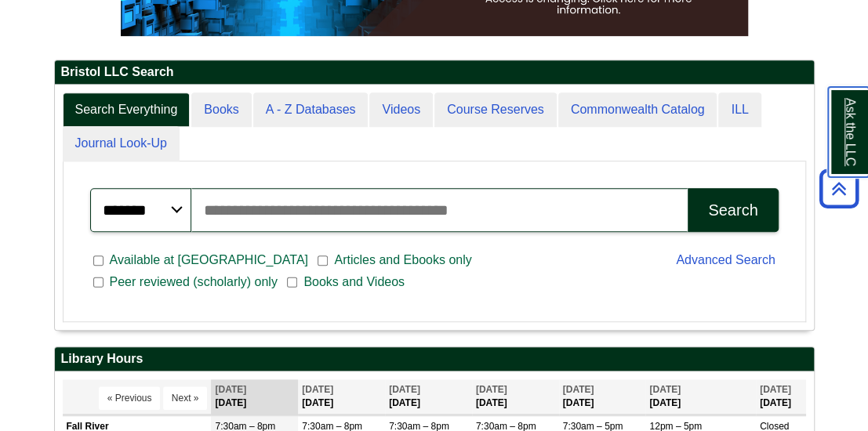  Describe the element at coordinates (400, 109) in the screenshot. I see `a: Videos` at that location.